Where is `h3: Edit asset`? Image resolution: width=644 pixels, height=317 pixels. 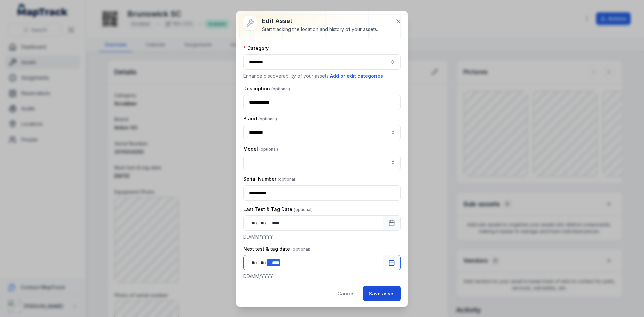
h3: Edit asset is located at coordinates (320, 21).